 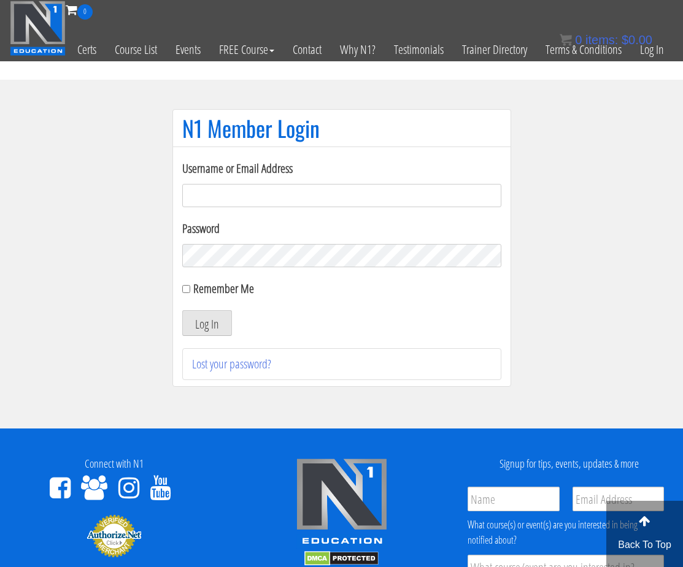 I want to click on img: Authorize.Net Merchant - Click to Verify, so click(x=114, y=536).